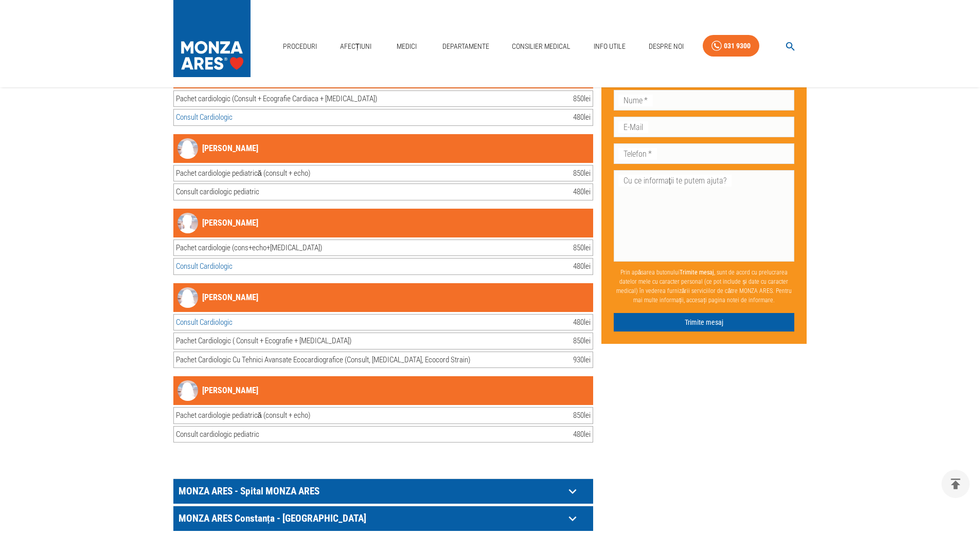 This screenshot has width=980, height=534. Describe the element at coordinates (371, 491) in the screenshot. I see `p: MONZA ARES - Spital MONZA ARES` at that location.